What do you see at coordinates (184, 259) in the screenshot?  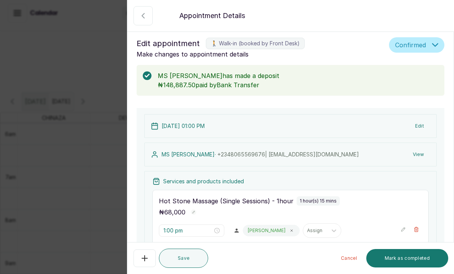 I see `button: Save` at bounding box center [184, 259].